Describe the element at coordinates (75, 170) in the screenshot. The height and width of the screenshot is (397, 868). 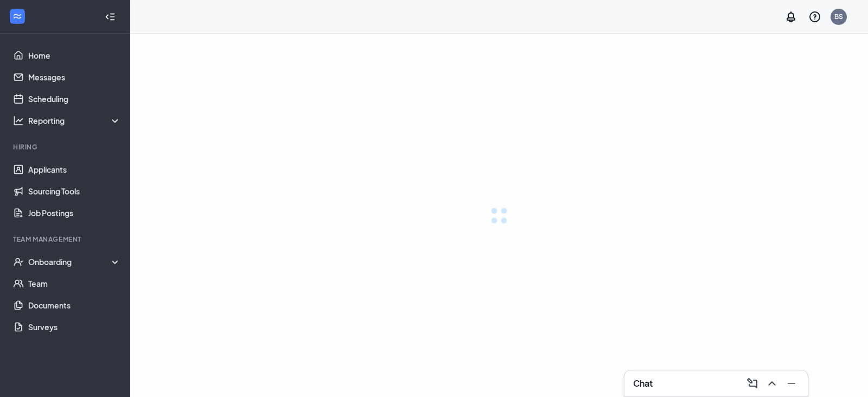
I see `a: Applicants` at that location.